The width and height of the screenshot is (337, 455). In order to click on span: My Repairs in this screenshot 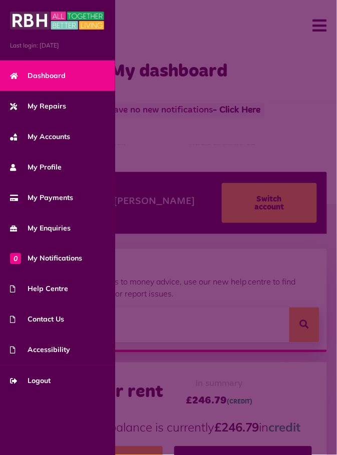, I will do `click(38, 106)`.